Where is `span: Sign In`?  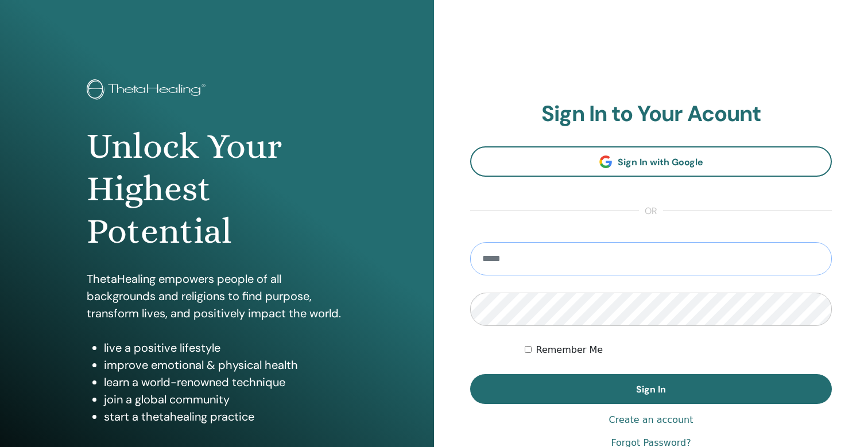 span: Sign In is located at coordinates (651, 389).